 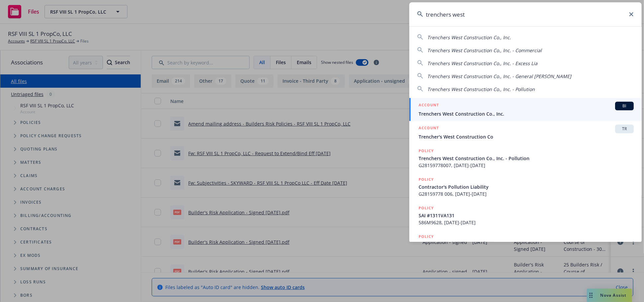 What do you see at coordinates (482, 63) in the screenshot?
I see `span: Trenchers West Construction Co., Inc. - Excess Lia` at bounding box center [482, 63].